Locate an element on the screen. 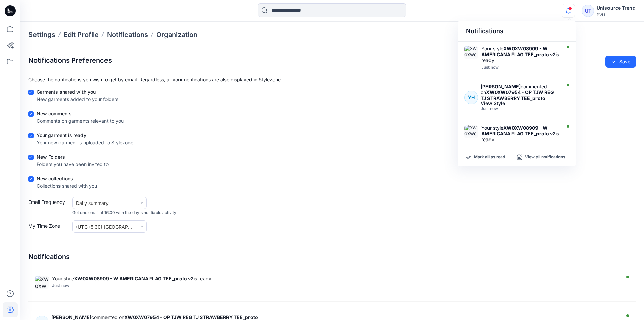  h4: Notifications is located at coordinates (49, 257).